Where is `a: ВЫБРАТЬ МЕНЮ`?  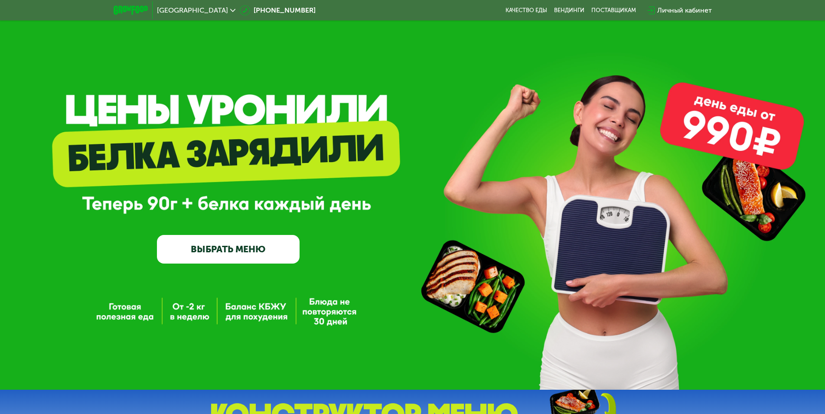 a: ВЫБРАТЬ МЕНЮ is located at coordinates (228, 249).